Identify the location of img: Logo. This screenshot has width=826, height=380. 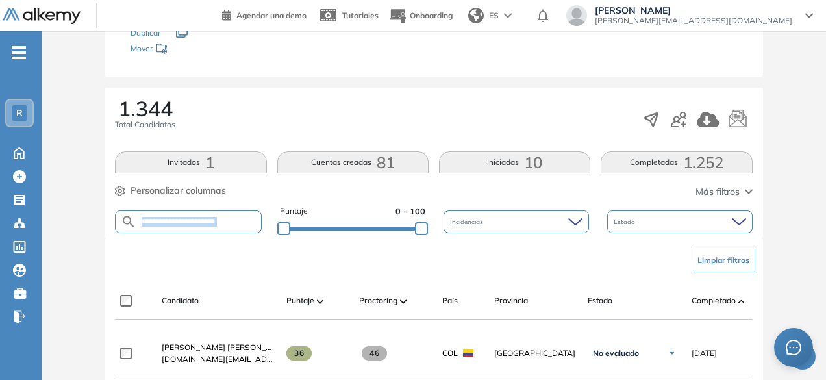
(42, 16).